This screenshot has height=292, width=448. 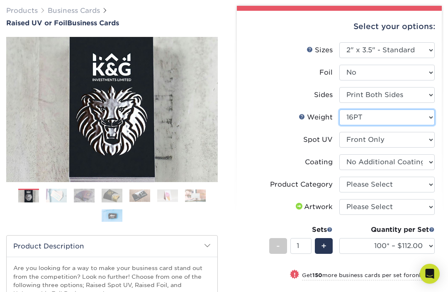 I want to click on a: Raised UV or FoilBusiness Cards, so click(x=112, y=23).